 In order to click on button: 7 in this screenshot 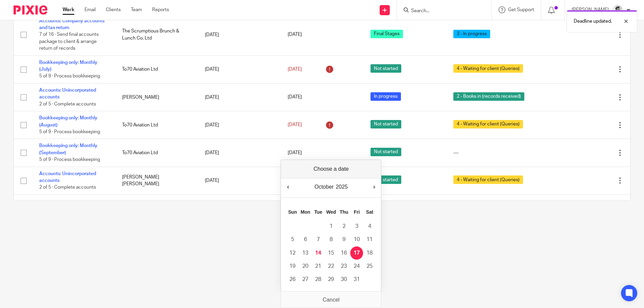, I will do `click(318, 239)`.